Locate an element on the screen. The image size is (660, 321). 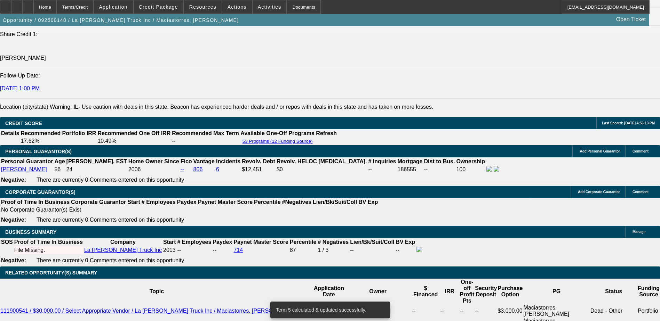
th: SOS is located at coordinates (7, 242).